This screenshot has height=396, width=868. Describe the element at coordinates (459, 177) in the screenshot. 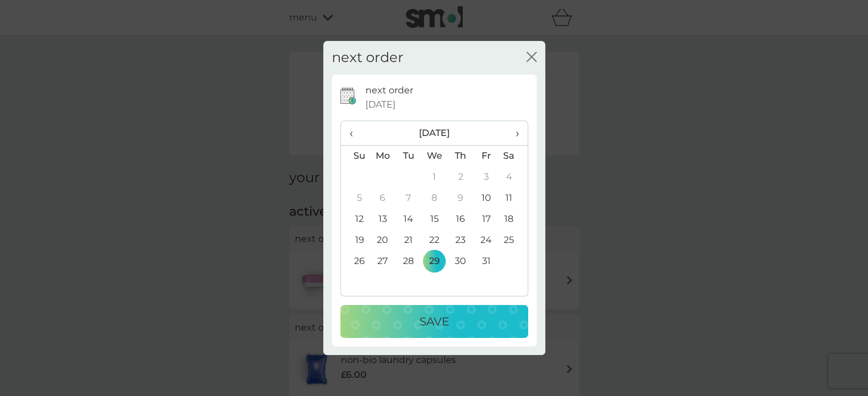

I see `td: 2` at that location.